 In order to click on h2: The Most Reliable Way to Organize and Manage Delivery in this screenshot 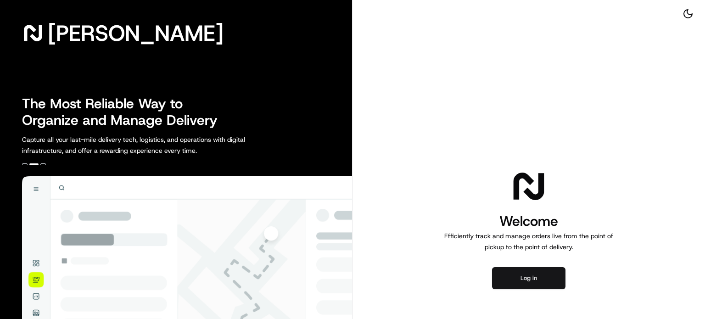, I will do `click(125, 112)`.